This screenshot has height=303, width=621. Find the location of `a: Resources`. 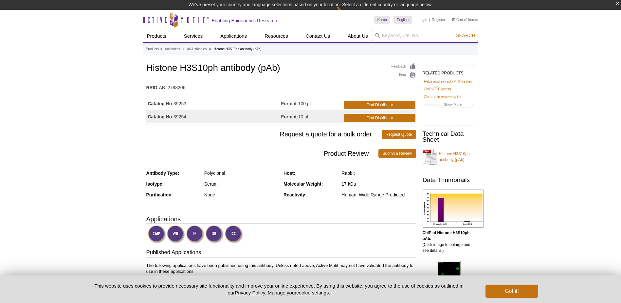

a: Resources is located at coordinates (276, 36).